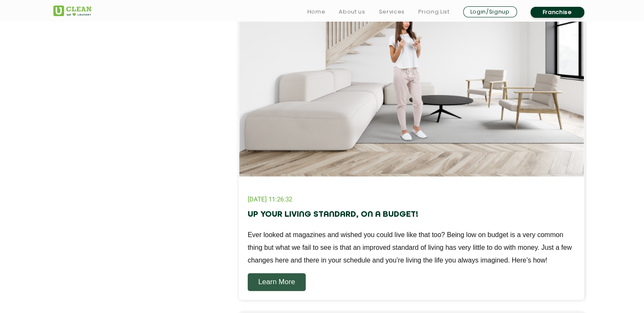  I want to click on h4: Up Your Living Standard, On A Budget!, so click(412, 214).